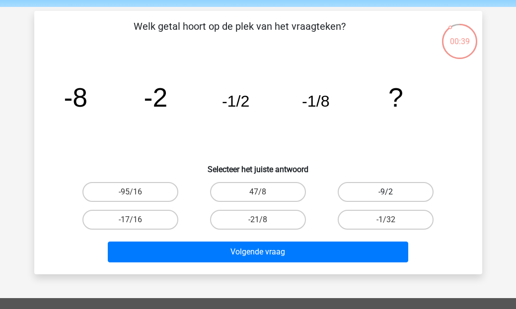 This screenshot has width=516, height=309. What do you see at coordinates (75, 97) in the screenshot?
I see `tspan: -8` at bounding box center [75, 97].